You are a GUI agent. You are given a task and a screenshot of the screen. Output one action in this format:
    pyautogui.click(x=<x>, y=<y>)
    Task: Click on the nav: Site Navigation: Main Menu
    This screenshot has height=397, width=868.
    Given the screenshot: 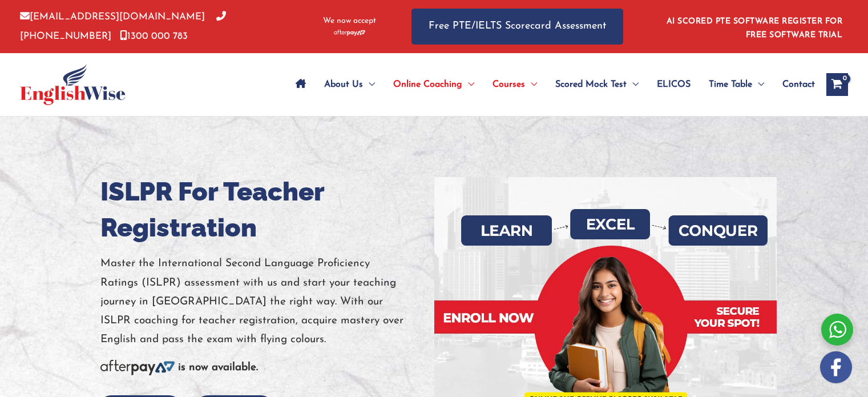 What is the action you would take?
    pyautogui.click(x=551, y=85)
    